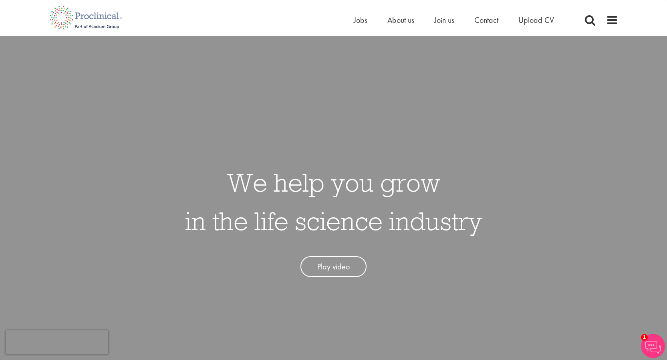  I want to click on span: About us, so click(401, 20).